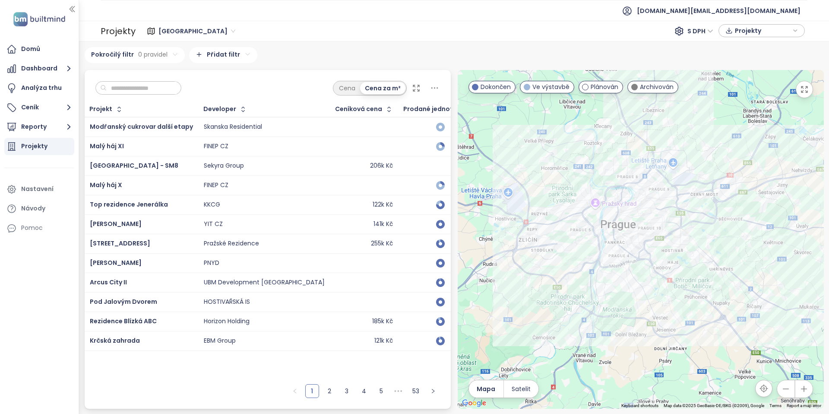  I want to click on div: Přidat filtr, so click(223, 55).